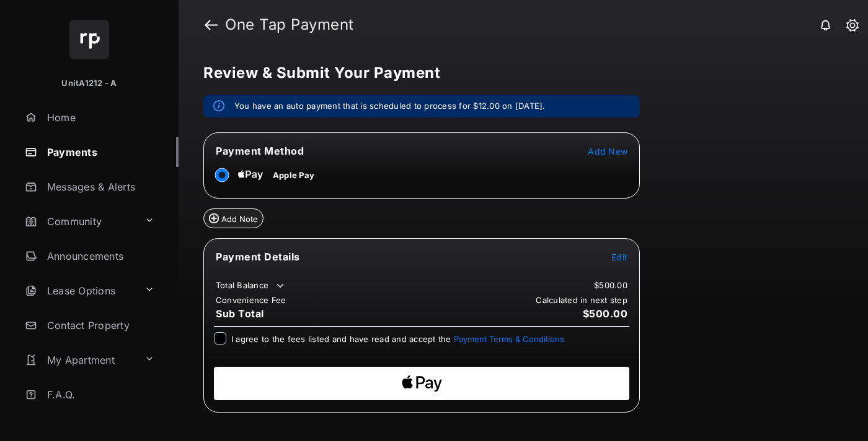  Describe the element at coordinates (605, 314) in the screenshot. I see `span: $500.00` at that location.